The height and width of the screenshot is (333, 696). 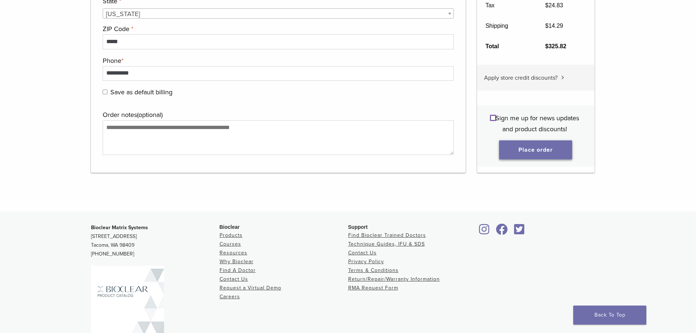 What do you see at coordinates (556, 46) in the screenshot?
I see `bdi: 325.82` at bounding box center [556, 46].